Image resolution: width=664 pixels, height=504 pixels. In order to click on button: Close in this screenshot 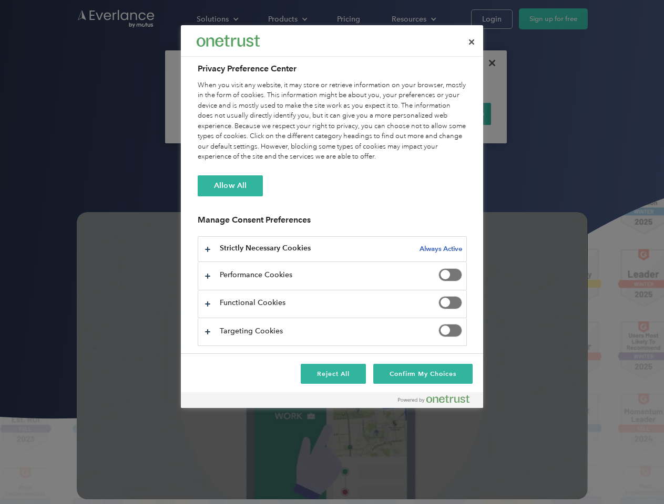, I will do `click(471, 42)`.